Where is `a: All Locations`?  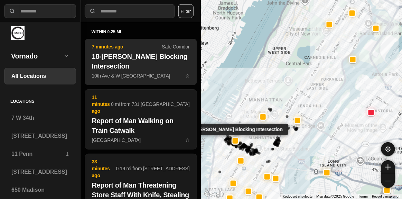 a: All Locations is located at coordinates (40, 76).